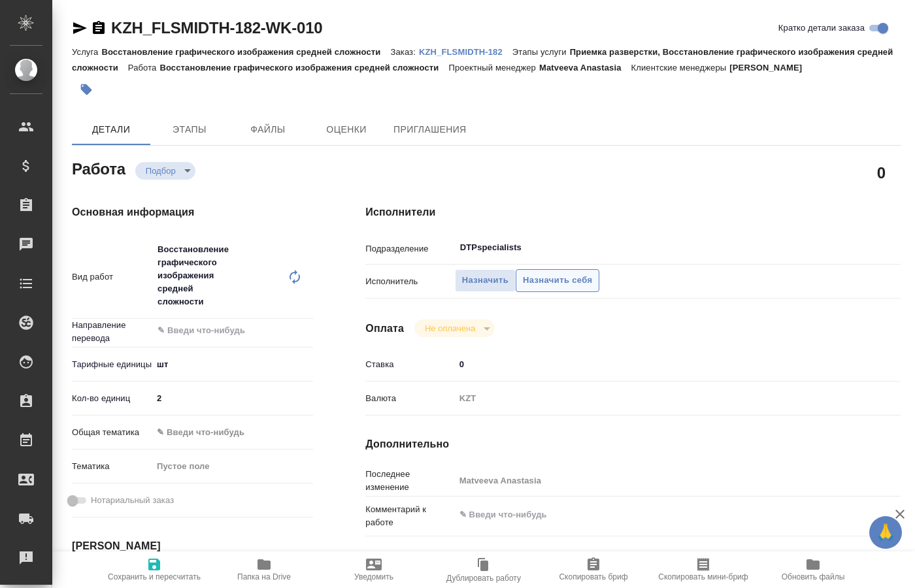 The width and height of the screenshot is (915, 588). What do you see at coordinates (155, 569) in the screenshot?
I see `button: Сохранить и пересчитать` at bounding box center [155, 569].